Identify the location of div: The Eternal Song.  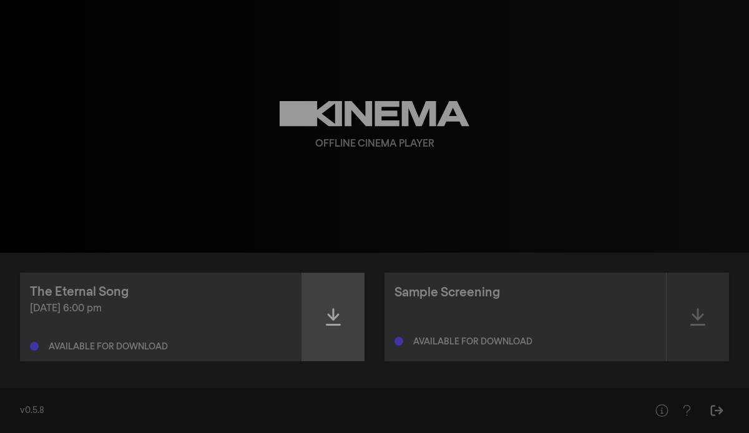
(79, 292).